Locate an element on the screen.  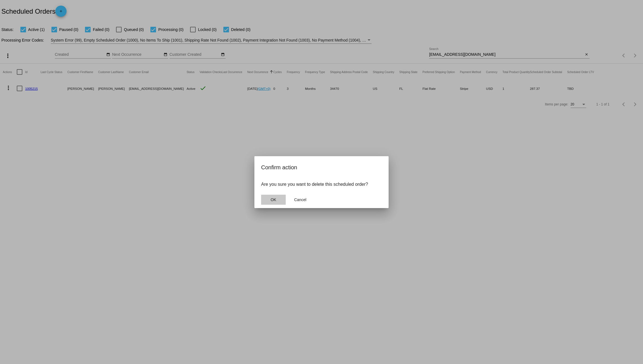
span: Cancel is located at coordinates (300, 200).